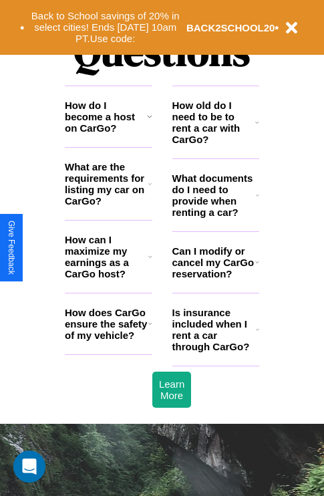 Image resolution: width=324 pixels, height=496 pixels. What do you see at coordinates (29, 466) in the screenshot?
I see `div: Open Intercom Messenger` at bounding box center [29, 466].